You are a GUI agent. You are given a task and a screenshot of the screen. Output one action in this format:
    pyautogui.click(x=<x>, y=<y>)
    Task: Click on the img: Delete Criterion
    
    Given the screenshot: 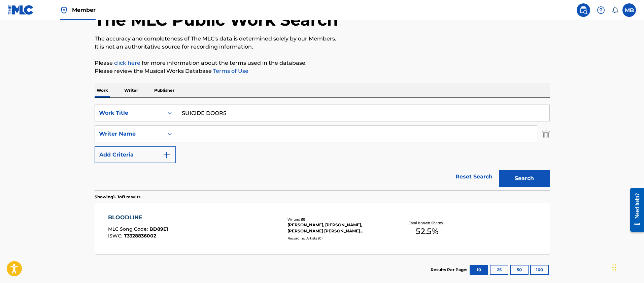 What is the action you would take?
    pyautogui.click(x=546, y=134)
    